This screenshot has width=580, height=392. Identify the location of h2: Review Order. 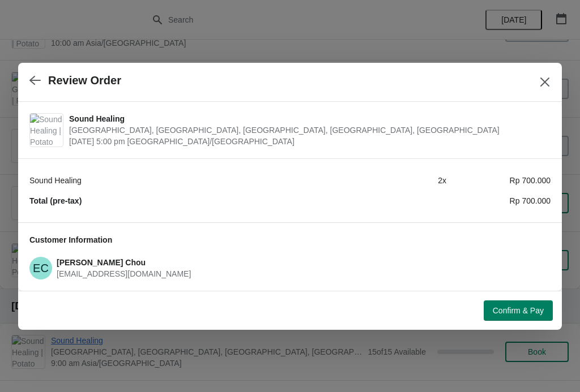
(84, 80).